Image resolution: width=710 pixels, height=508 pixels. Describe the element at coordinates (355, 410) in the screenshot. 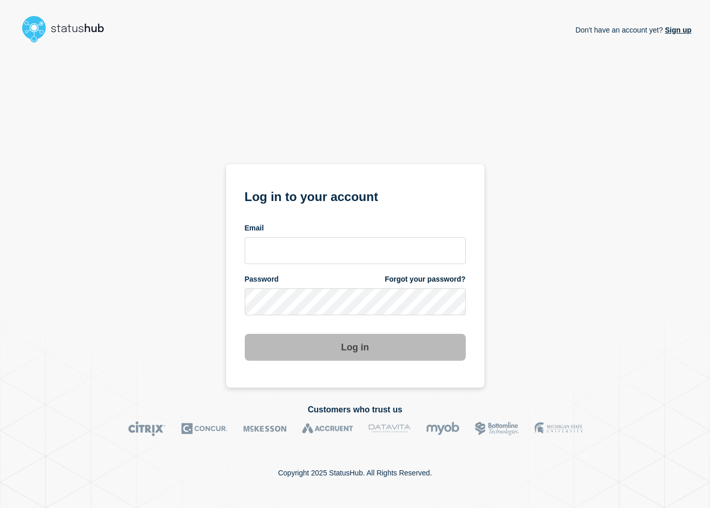

I see `h2: Customers who trust us` at that location.